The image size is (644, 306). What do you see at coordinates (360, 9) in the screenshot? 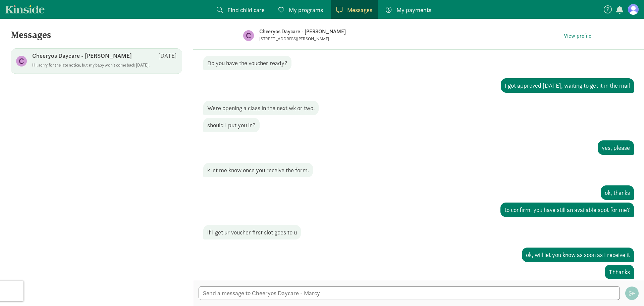
I see `span: Messages` at bounding box center [360, 9].